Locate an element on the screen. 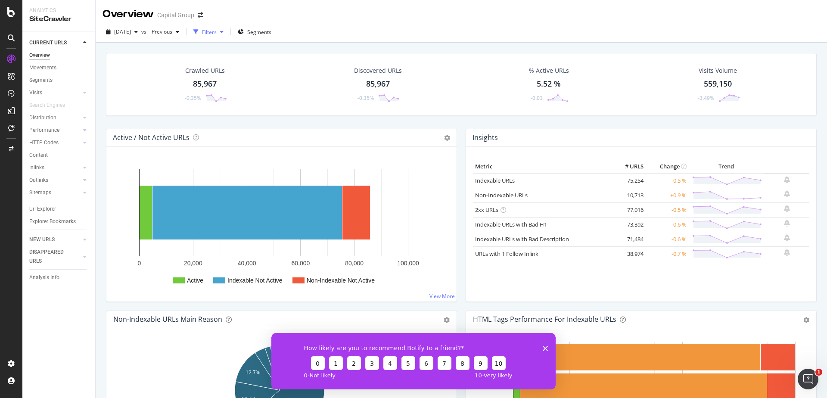 The height and width of the screenshot is (398, 827). text: Active is located at coordinates (195, 280).